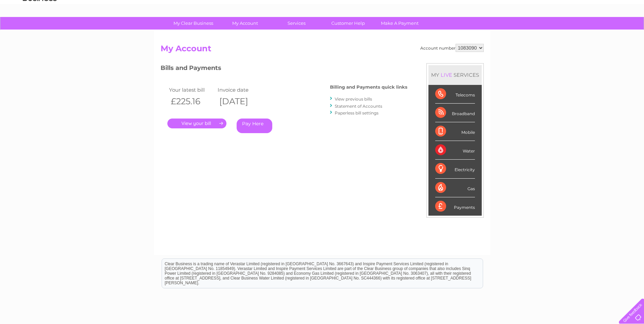  Describe the element at coordinates (455, 112) in the screenshot. I see `div: Broadband` at that location.